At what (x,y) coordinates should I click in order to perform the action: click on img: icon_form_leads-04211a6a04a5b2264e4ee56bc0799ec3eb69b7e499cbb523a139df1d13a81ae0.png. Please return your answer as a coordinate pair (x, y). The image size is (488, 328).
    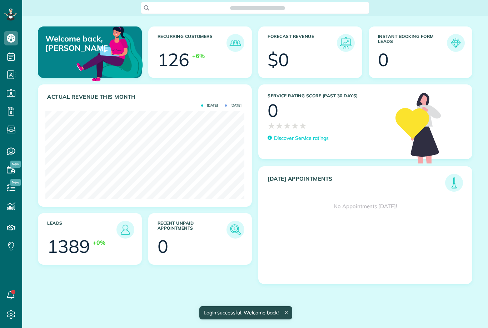
    Looking at the image, I should click on (456, 43).